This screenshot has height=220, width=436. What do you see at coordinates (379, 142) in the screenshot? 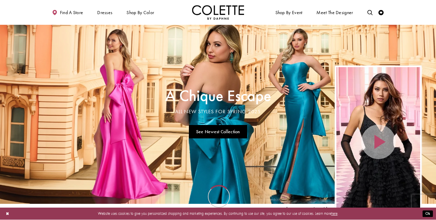
I see `div: Video Player` at bounding box center [379, 142].